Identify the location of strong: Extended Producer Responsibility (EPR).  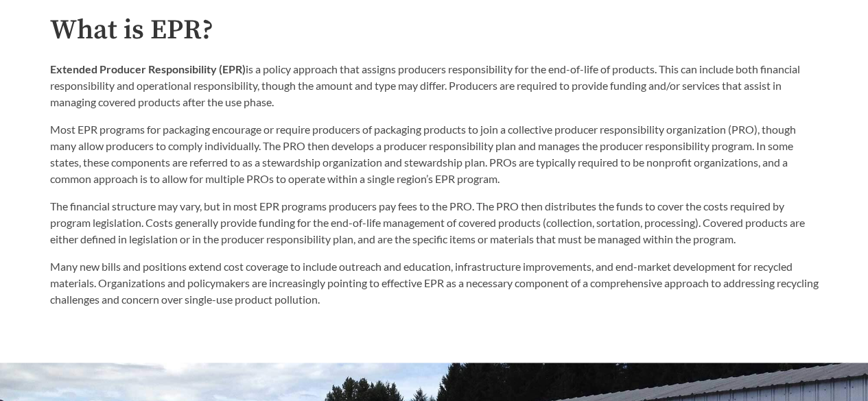
(148, 68).